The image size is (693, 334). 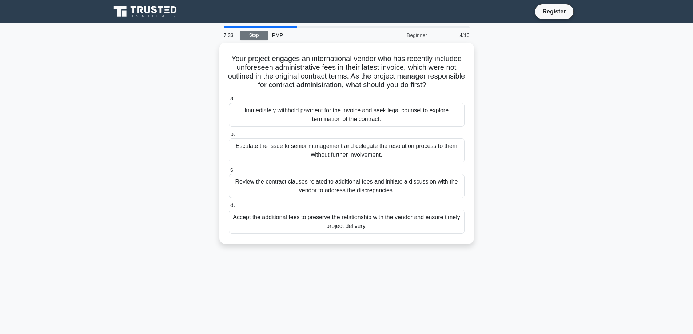 I want to click on div: Immediately withhold payment for the invoice and seek legal counsel to explore termination of the..., so click(x=347, y=115).